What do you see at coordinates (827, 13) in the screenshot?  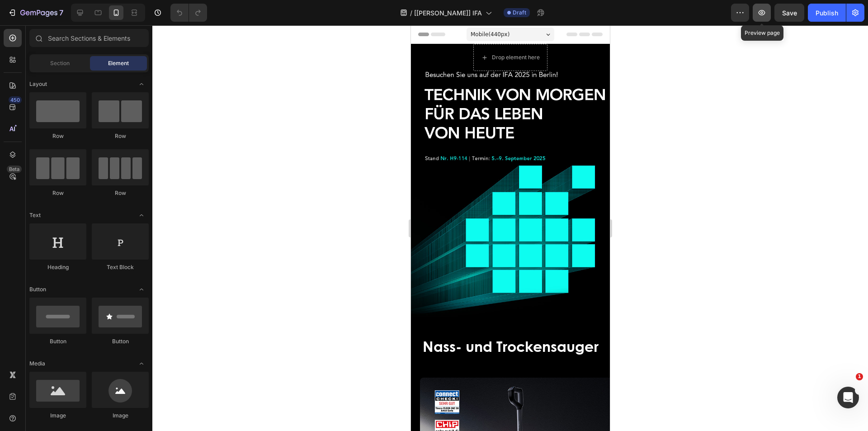 I see `div: Publish` at bounding box center [827, 13].